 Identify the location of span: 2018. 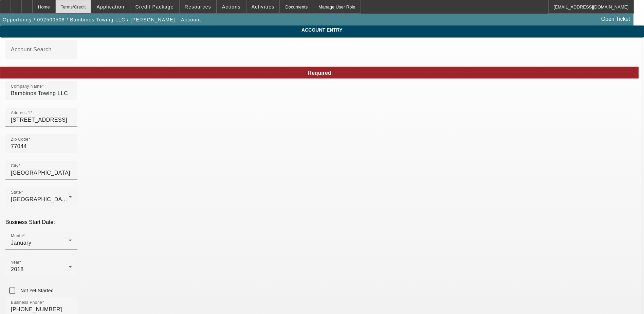
(17, 269).